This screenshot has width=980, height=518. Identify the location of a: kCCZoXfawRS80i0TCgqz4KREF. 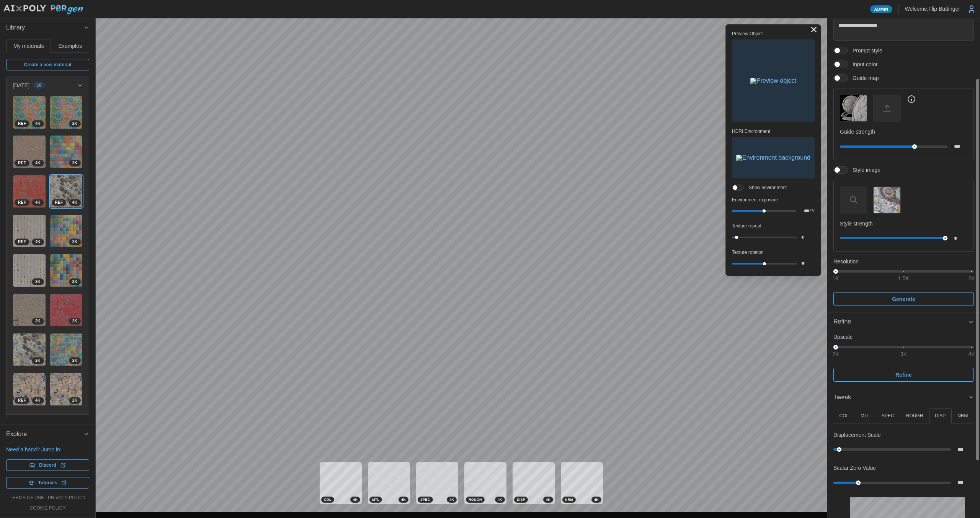
(29, 112).